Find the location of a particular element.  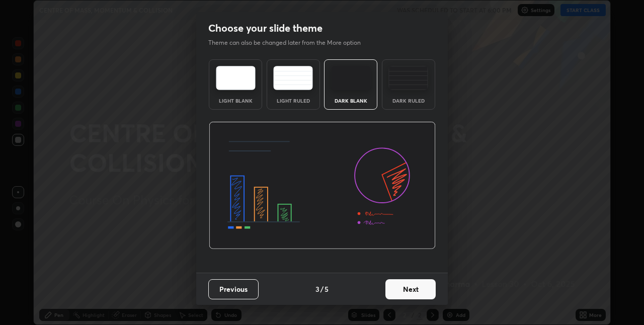

h2: Choose your slide theme is located at coordinates (265, 28).